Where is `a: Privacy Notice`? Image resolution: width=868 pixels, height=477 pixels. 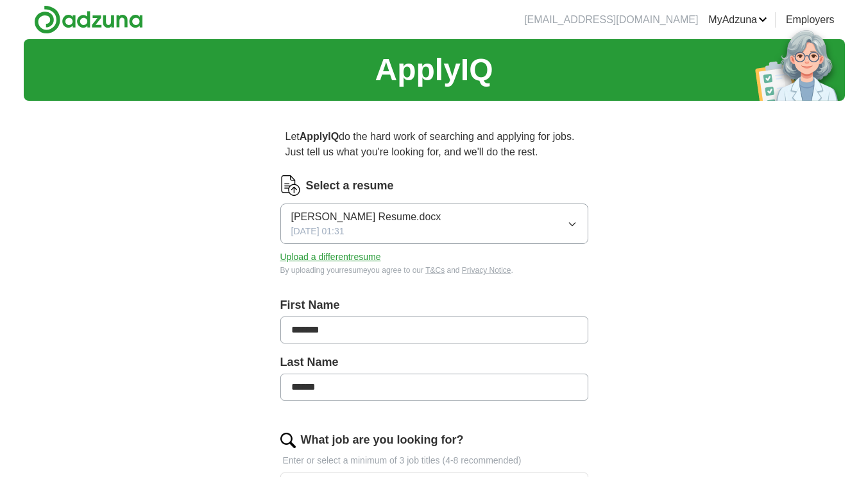 a: Privacy Notice is located at coordinates (487, 270).